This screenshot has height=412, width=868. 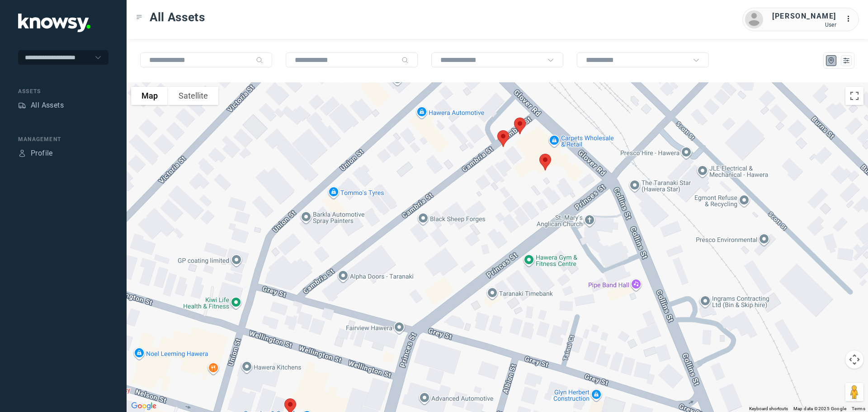 What do you see at coordinates (47, 105) in the screenshot?
I see `div: All Assets` at bounding box center [47, 105].